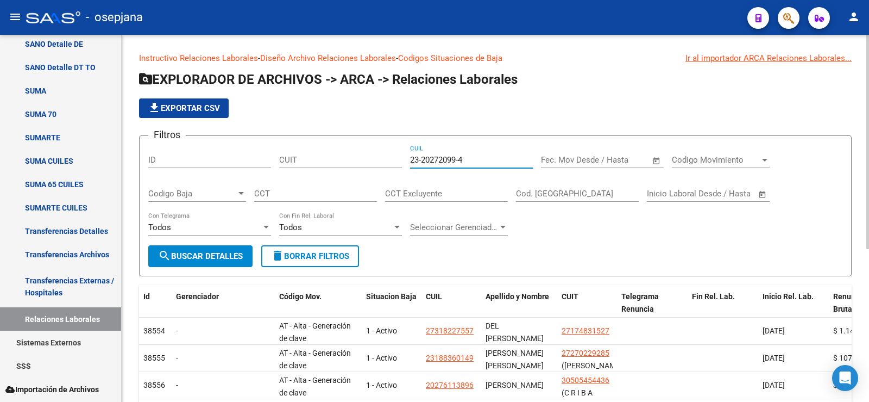 The width and height of the screenshot is (869, 402). Describe the element at coordinates (640, 302) in the screenshot. I see `span: Telegrama Renuncia` at that location.